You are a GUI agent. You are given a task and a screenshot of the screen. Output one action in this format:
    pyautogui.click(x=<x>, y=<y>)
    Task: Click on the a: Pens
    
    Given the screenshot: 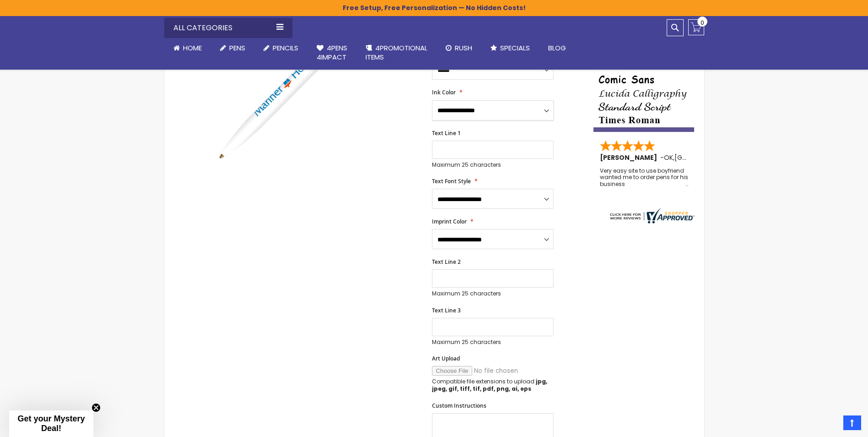 What is the action you would take?
    pyautogui.click(x=232, y=48)
    